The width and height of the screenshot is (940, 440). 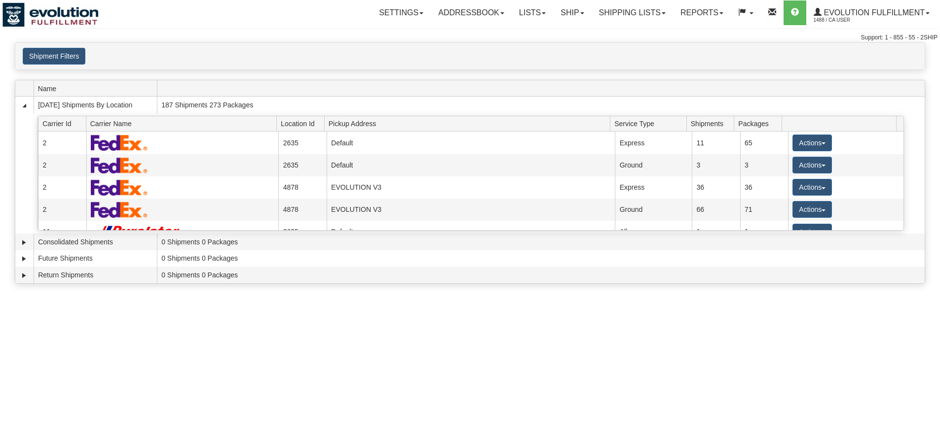 I want to click on td: 65, so click(x=764, y=143).